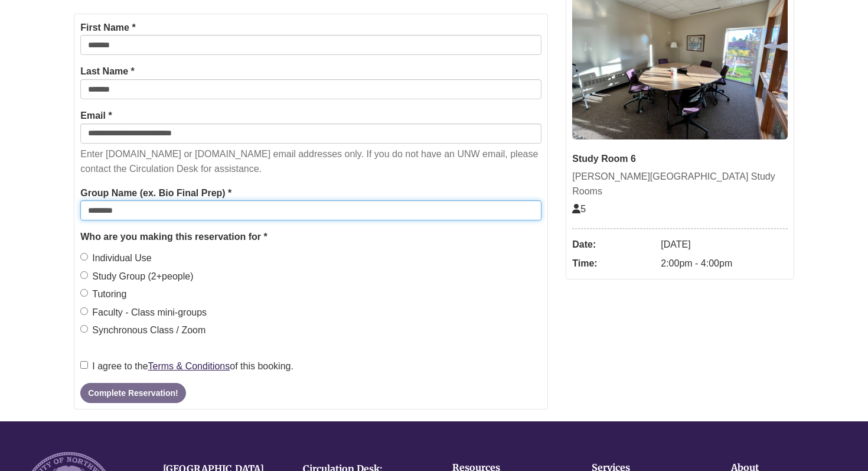  I want to click on dt: Date:, so click(613, 244).